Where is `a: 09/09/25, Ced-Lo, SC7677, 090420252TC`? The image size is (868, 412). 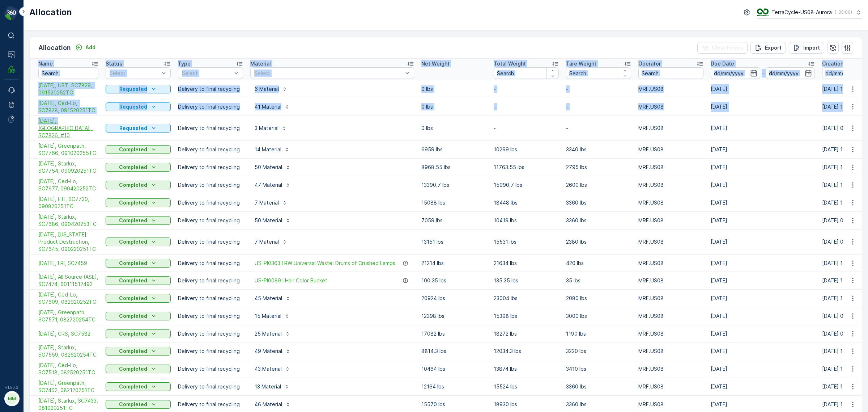 a: 09/09/25, Ced-Lo, SC7677, 090420252TC is located at coordinates (68, 185).